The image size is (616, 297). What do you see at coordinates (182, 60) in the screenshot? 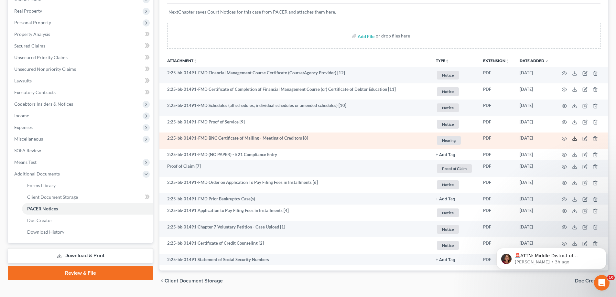
I see `a: Attachmentunfold_more` at bounding box center [182, 60].